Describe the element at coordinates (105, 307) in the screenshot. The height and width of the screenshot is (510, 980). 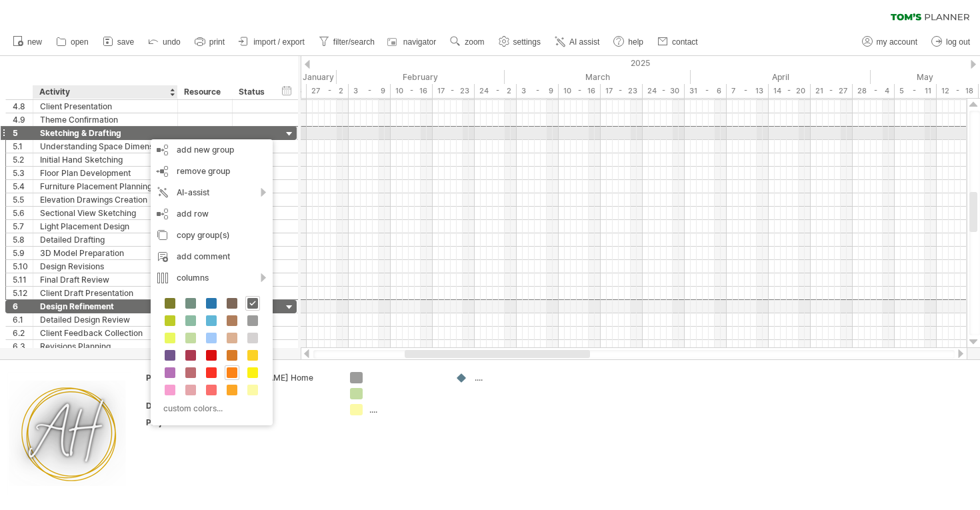
I see `div: Design Refinement` at that location.